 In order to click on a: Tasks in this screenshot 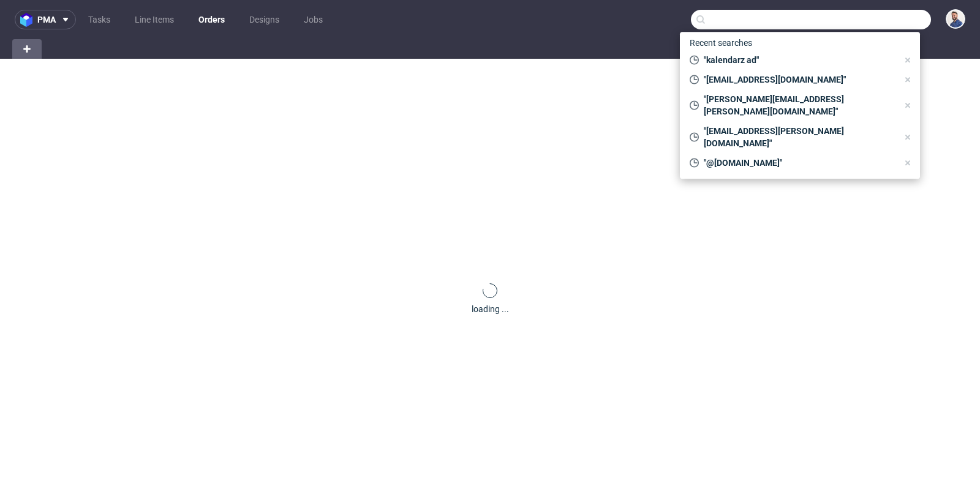, I will do `click(100, 20)`.